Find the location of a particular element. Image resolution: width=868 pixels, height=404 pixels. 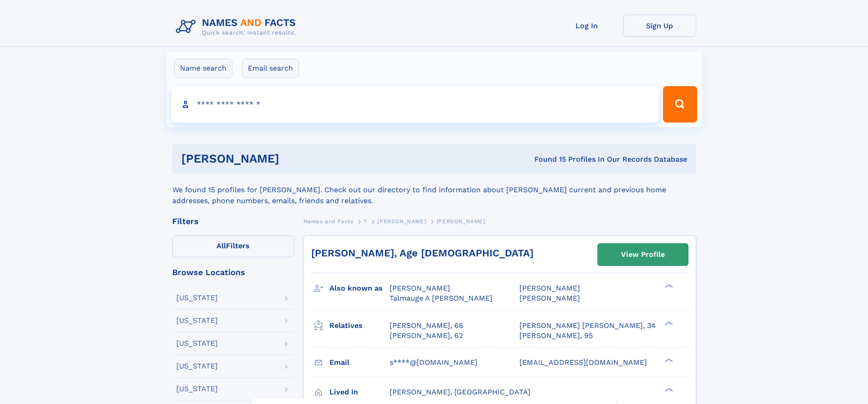

h3: Email is located at coordinates (359, 362).